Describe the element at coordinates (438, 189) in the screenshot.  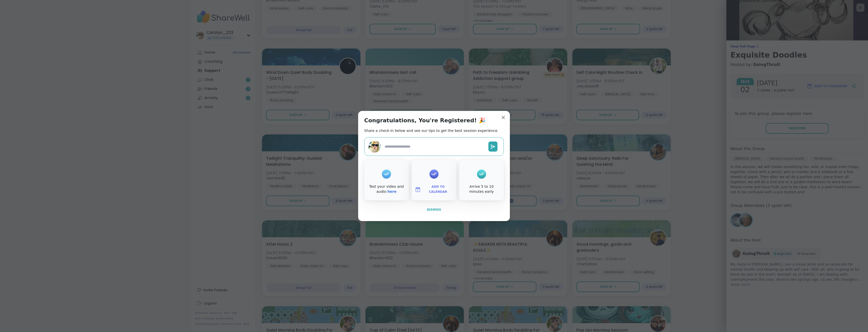
I see `span: Add to Calendar` at that location.